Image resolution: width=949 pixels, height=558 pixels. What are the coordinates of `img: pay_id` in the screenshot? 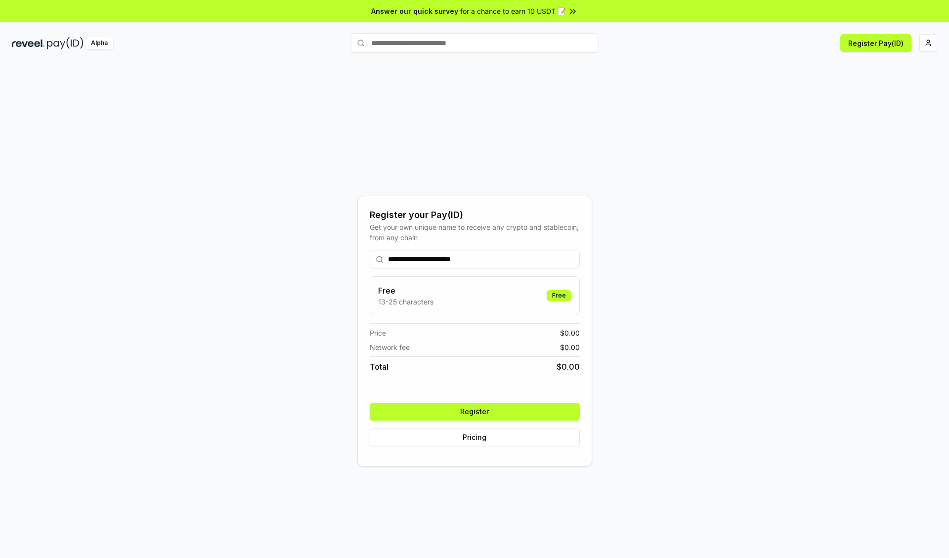 It's located at (65, 43).